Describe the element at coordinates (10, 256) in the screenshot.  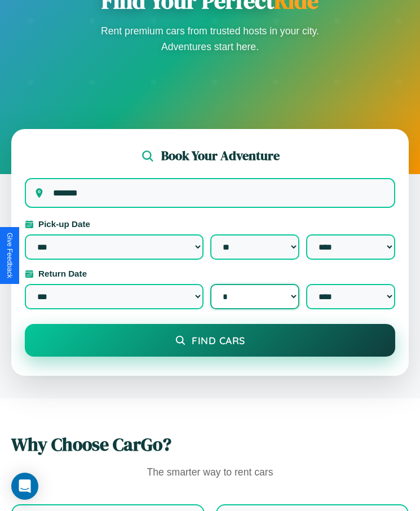
I see `div: Give Feedback` at that location.